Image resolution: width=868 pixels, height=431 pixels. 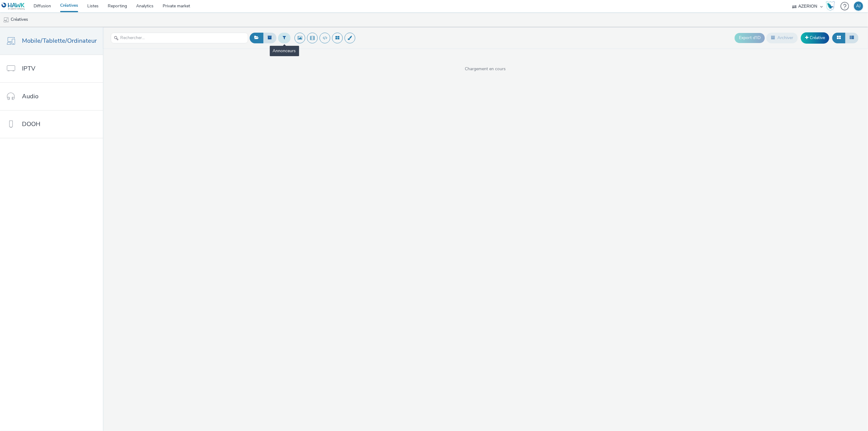 I want to click on span: IPTV, so click(x=29, y=68).